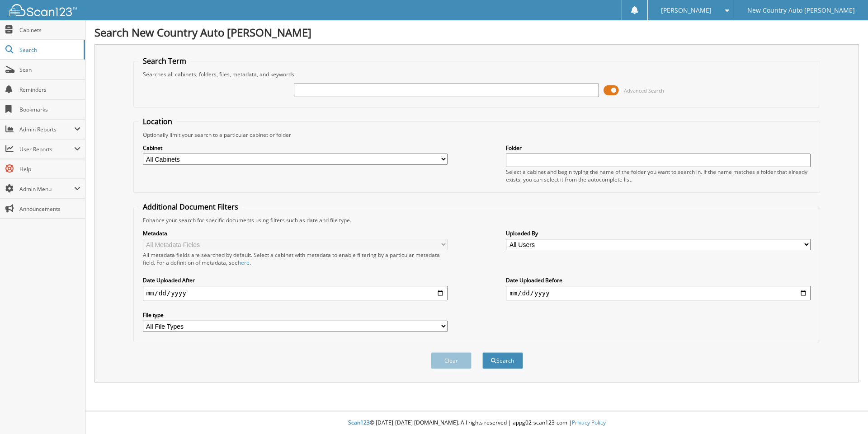 The width and height of the screenshot is (868, 434). I want to click on span: Announcements, so click(49, 208).